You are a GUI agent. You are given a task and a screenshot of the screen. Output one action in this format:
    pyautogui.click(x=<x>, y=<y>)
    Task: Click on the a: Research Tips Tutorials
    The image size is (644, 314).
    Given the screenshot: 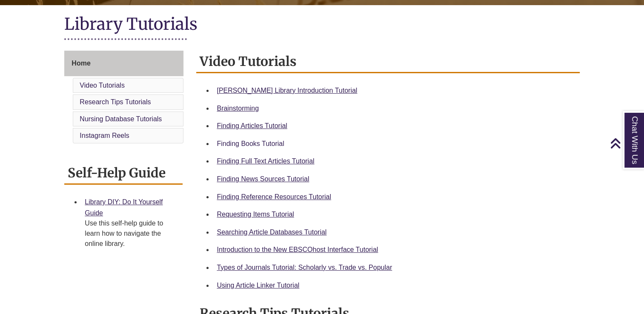 What is the action you would take?
    pyautogui.click(x=115, y=102)
    